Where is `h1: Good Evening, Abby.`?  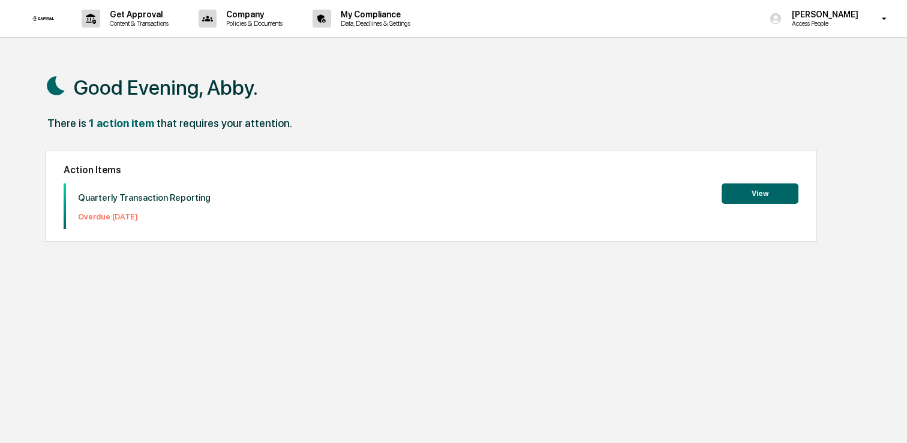
h1: Good Evening, Abby. is located at coordinates (166, 88).